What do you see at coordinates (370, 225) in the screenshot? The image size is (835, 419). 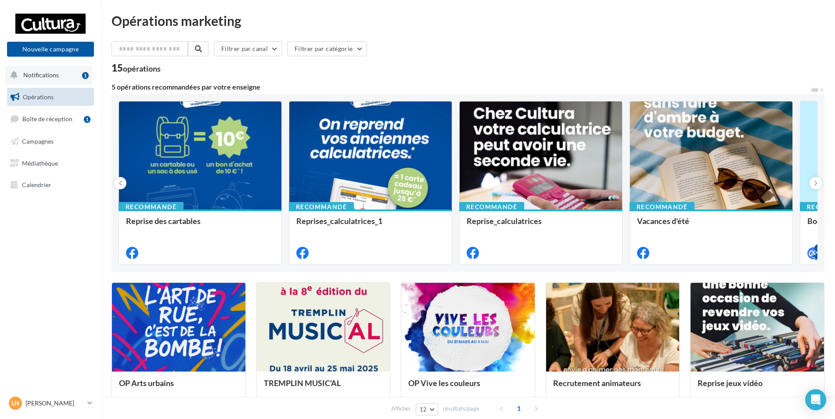 I see `div: Reprises_calculatrices_1` at bounding box center [370, 225].